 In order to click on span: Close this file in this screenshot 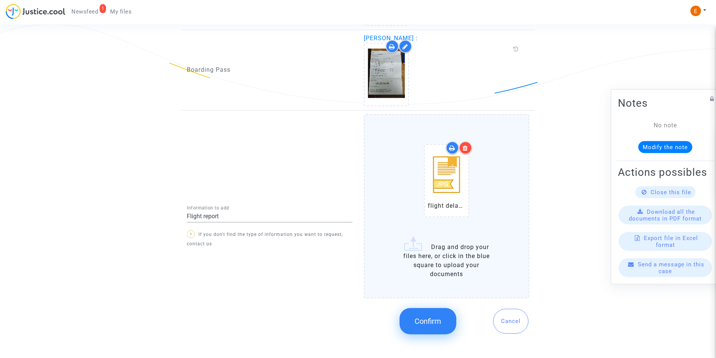, I will do `click(671, 192)`.